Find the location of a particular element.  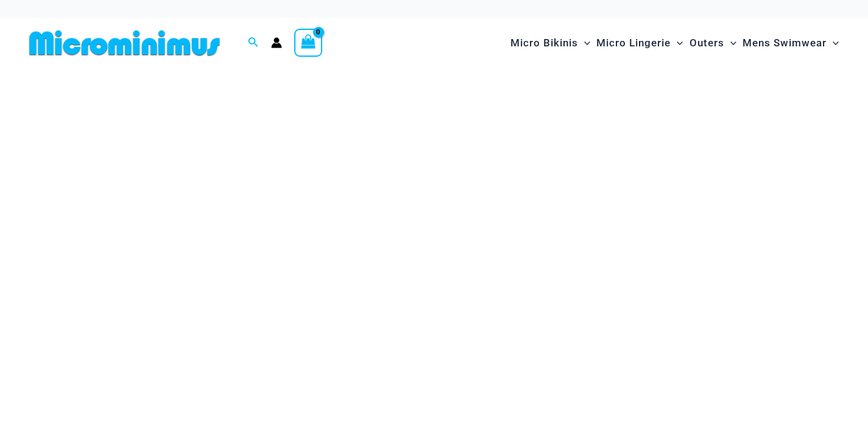

a: Search icon link is located at coordinates (253, 43).